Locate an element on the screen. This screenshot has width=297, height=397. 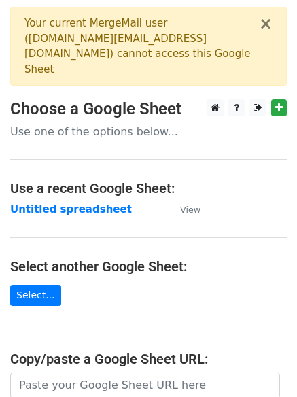
strong: Untitled spreadsheet is located at coordinates (71, 209).